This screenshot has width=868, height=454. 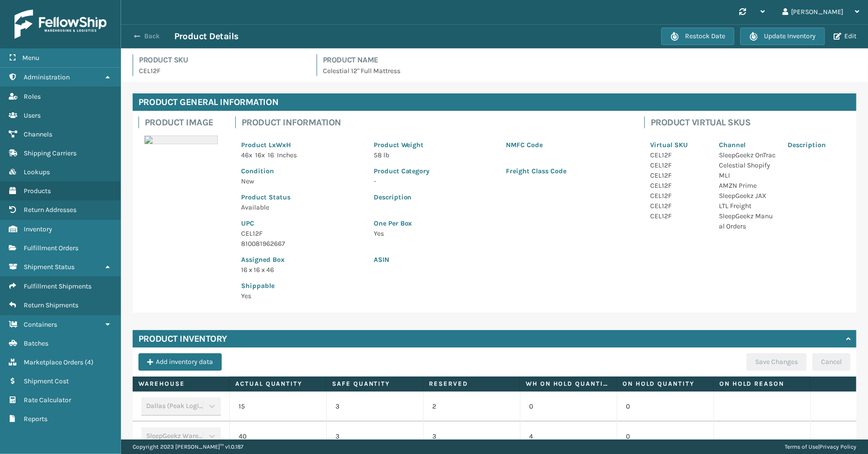 I want to click on h4: Product Virtual SKUs, so click(x=750, y=123).